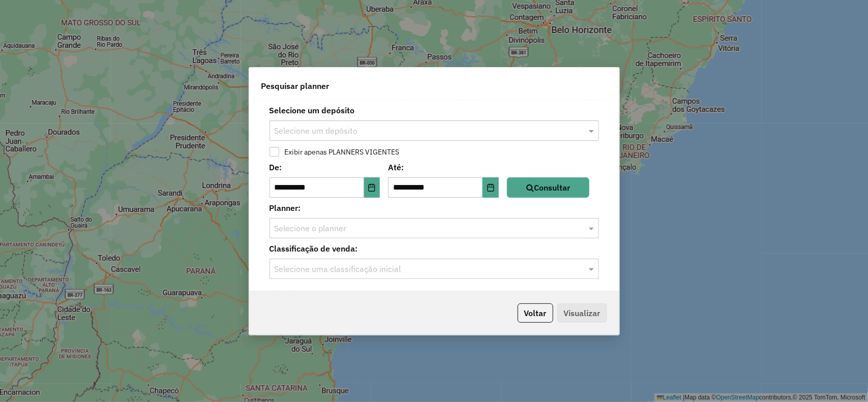  What do you see at coordinates (340, 152) in the screenshot?
I see `label: Exibir apenas PLANNERS VIGENTES` at bounding box center [340, 152].